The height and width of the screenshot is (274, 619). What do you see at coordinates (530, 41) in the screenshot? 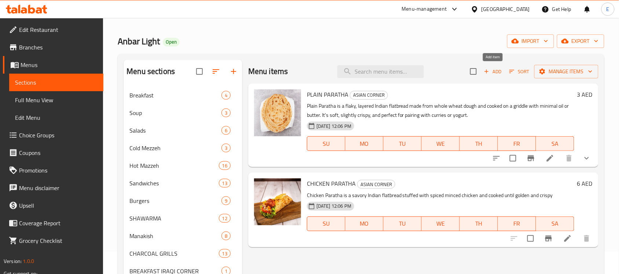
I see `button: import` at bounding box center [530, 41].